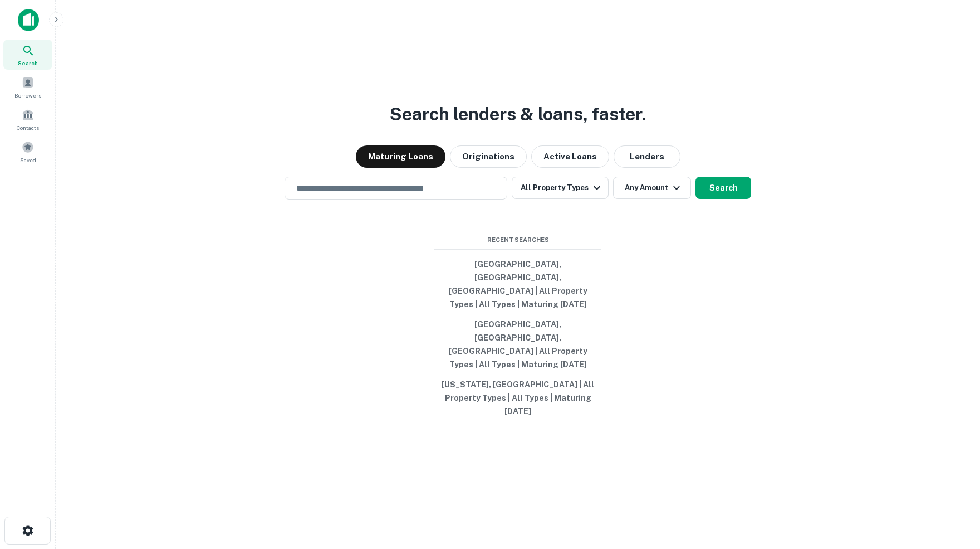 The height and width of the screenshot is (549, 980). I want to click on span: Contacts, so click(28, 128).